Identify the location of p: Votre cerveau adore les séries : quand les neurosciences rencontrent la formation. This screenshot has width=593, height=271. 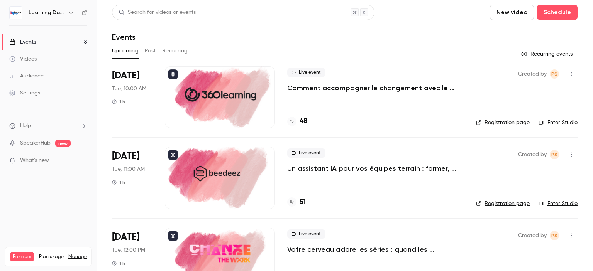
(375, 250).